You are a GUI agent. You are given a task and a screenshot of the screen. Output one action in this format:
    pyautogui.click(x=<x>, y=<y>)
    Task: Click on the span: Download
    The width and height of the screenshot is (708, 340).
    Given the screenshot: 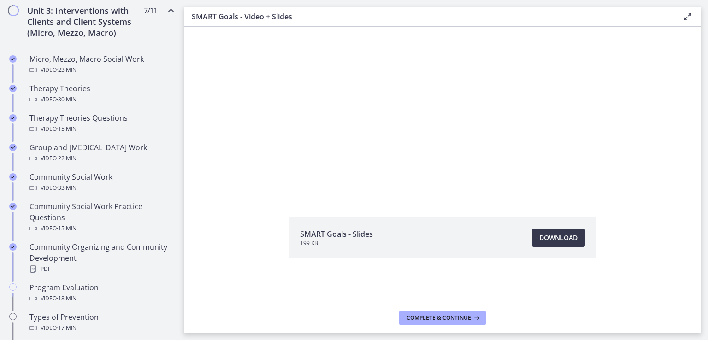 What is the action you would take?
    pyautogui.click(x=558, y=238)
    